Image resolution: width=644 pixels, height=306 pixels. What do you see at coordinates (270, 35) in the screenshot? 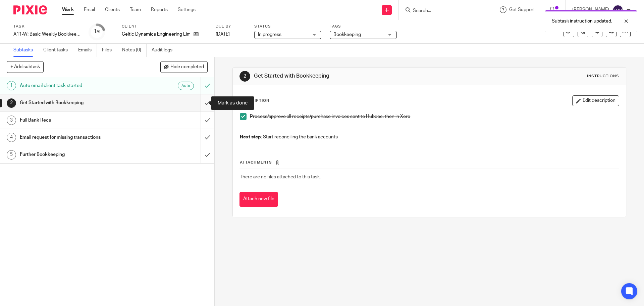
I see `span: In progress` at bounding box center [270, 35].